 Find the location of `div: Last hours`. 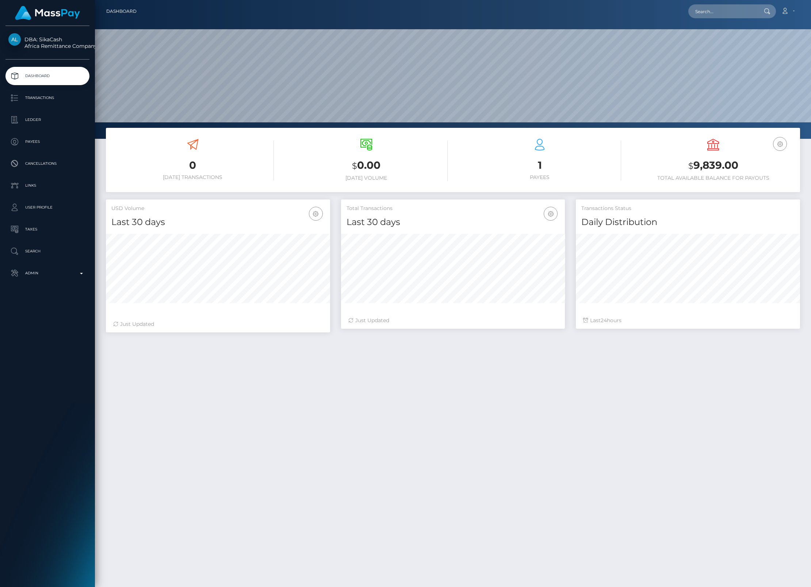

div: Last hours is located at coordinates (688, 320).